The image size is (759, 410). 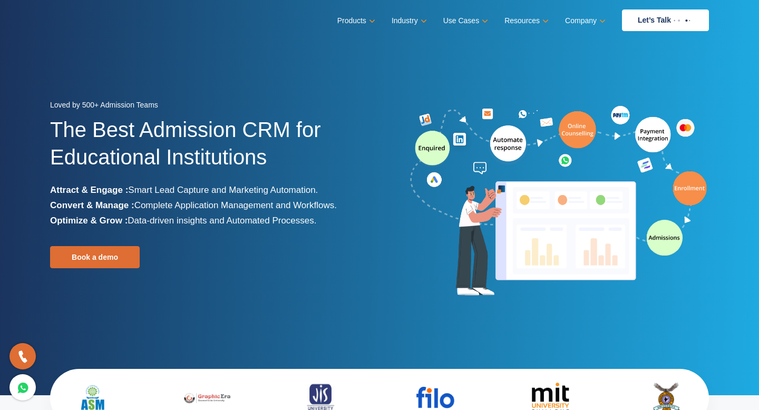 What do you see at coordinates (223, 190) in the screenshot?
I see `span: Smart Lead Capture and Marketing Automation.` at bounding box center [223, 190].